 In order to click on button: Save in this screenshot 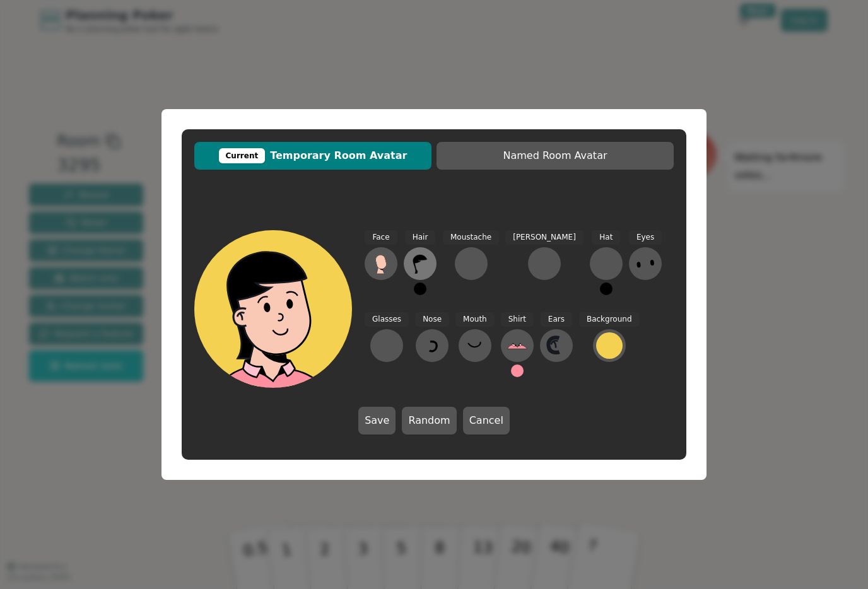, I will do `click(377, 420)`.